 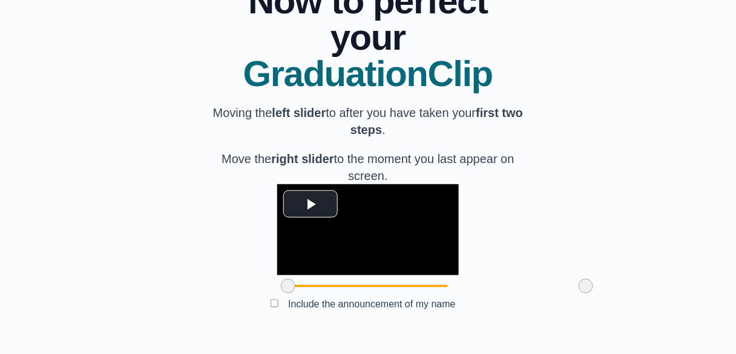 What do you see at coordinates (302, 159) in the screenshot?
I see `b: right slider` at bounding box center [302, 159].